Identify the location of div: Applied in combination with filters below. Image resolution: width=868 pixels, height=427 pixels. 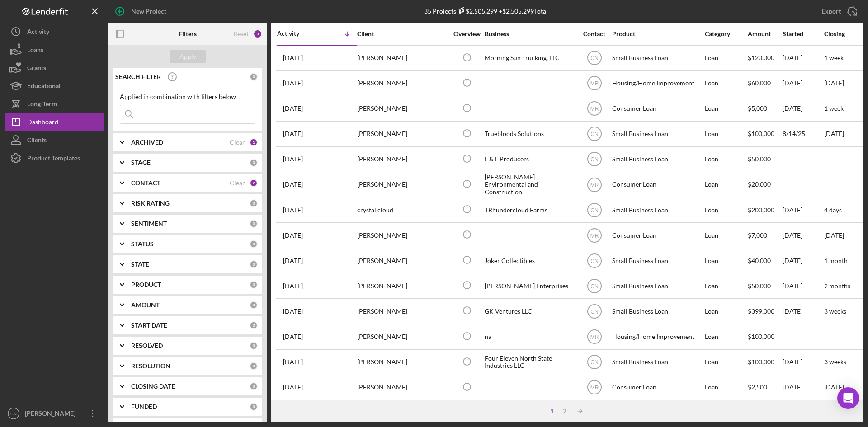
(187, 97).